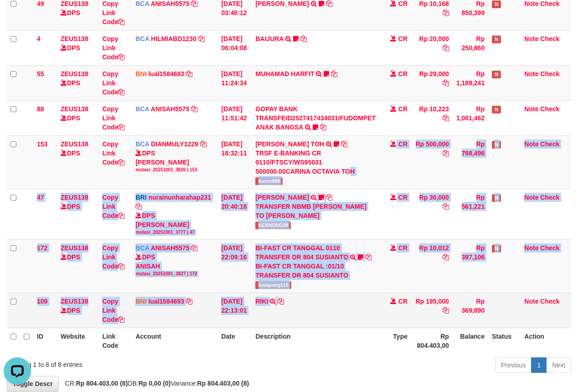  What do you see at coordinates (141, 301) in the screenshot?
I see `span: BNI` at bounding box center [141, 301].